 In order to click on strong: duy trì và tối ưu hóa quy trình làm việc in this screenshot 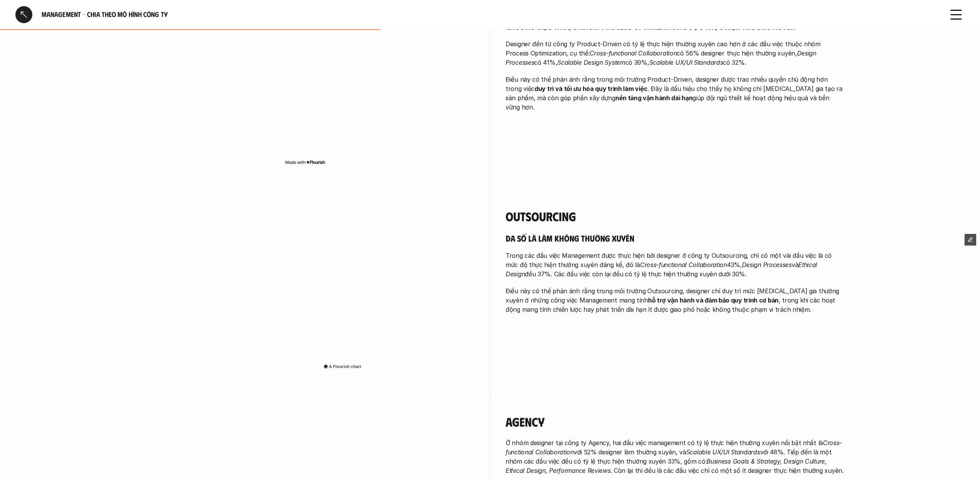, I will do `click(591, 88)`.